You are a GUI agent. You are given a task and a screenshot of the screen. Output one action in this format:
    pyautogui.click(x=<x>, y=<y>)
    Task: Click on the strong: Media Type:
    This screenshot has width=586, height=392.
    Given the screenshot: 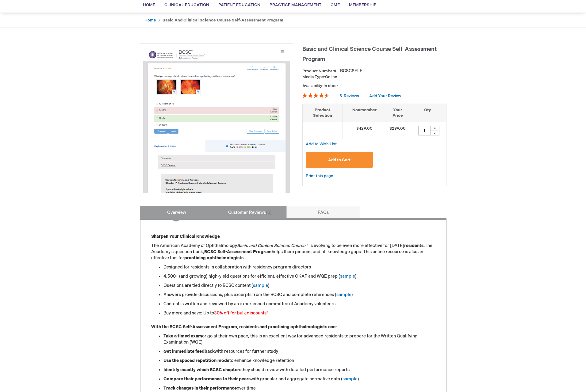 What is the action you would take?
    pyautogui.click(x=314, y=77)
    